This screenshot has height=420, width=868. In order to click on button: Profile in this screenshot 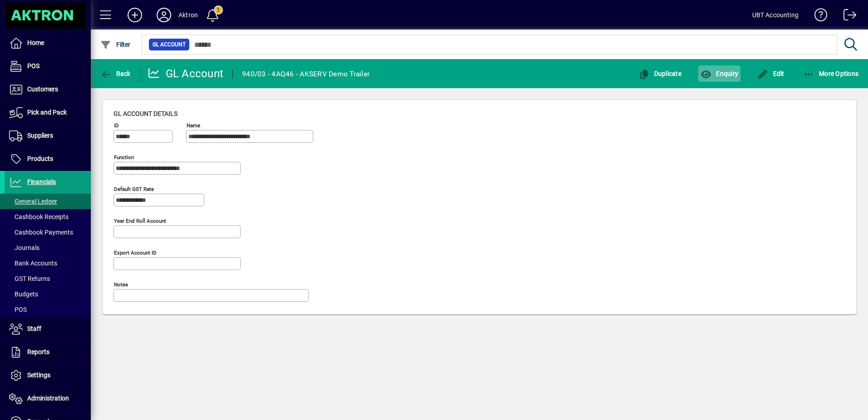, I will do `click(164, 15)`.